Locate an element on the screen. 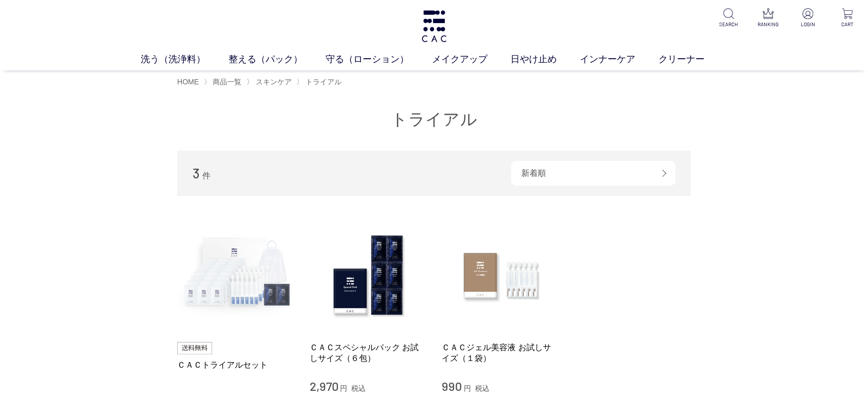  a: クリーナー is located at coordinates (693, 59).